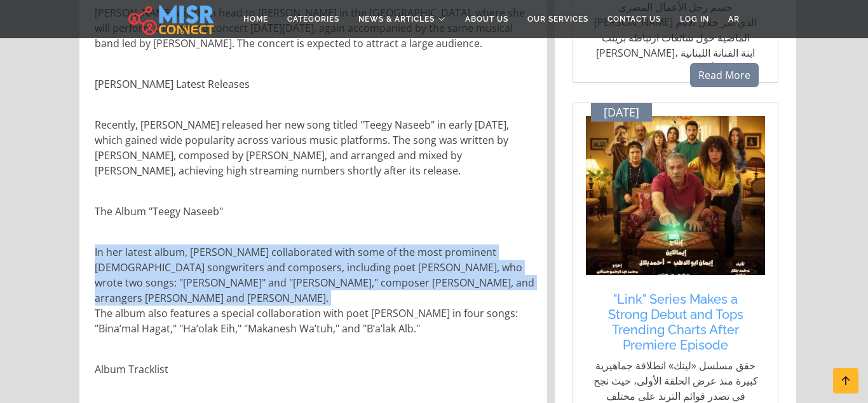 The width and height of the screenshot is (868, 403). Describe the element at coordinates (315, 211) in the screenshot. I see `p: The Album "Teegy Naseeb"` at that location.